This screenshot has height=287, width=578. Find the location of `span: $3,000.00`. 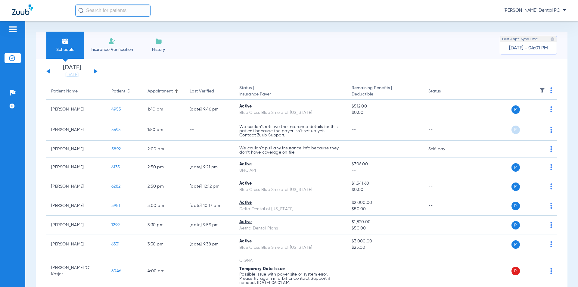

span: $3,000.00 is located at coordinates (385, 241).